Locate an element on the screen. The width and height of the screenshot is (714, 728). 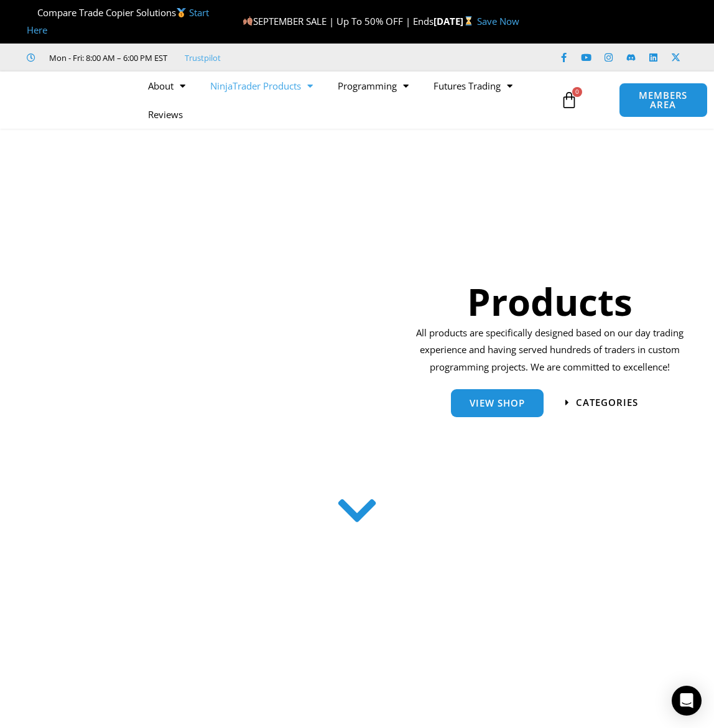
div: Open Intercom Messenger is located at coordinates (686, 700).